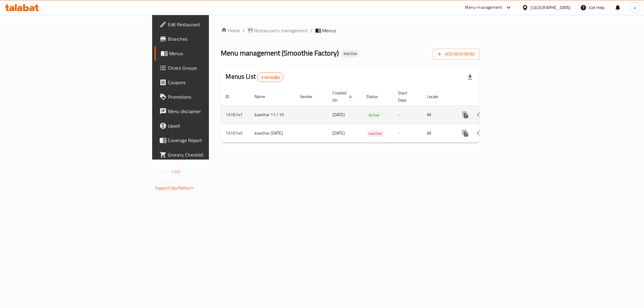  What do you see at coordinates (211, 141) in the screenshot?
I see `span: Coverage Report` at bounding box center [211, 141].